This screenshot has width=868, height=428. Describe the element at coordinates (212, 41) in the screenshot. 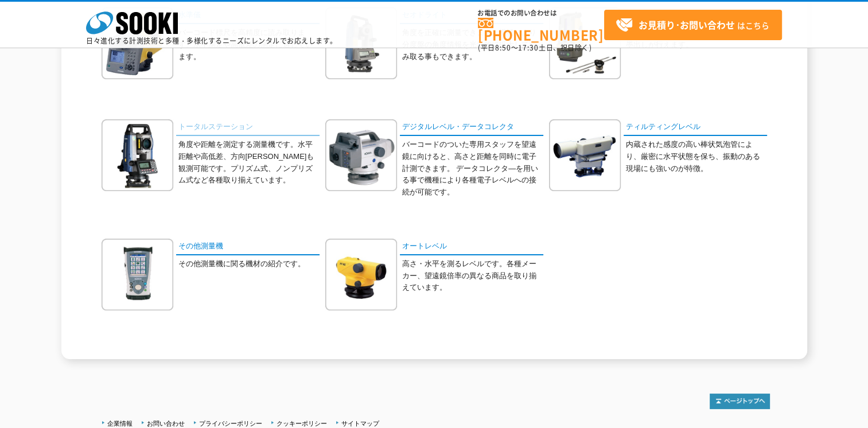

I see `p: 日々進化する計測技術と多種・多様化するニーズにレンタルでお応えします。` at that location.